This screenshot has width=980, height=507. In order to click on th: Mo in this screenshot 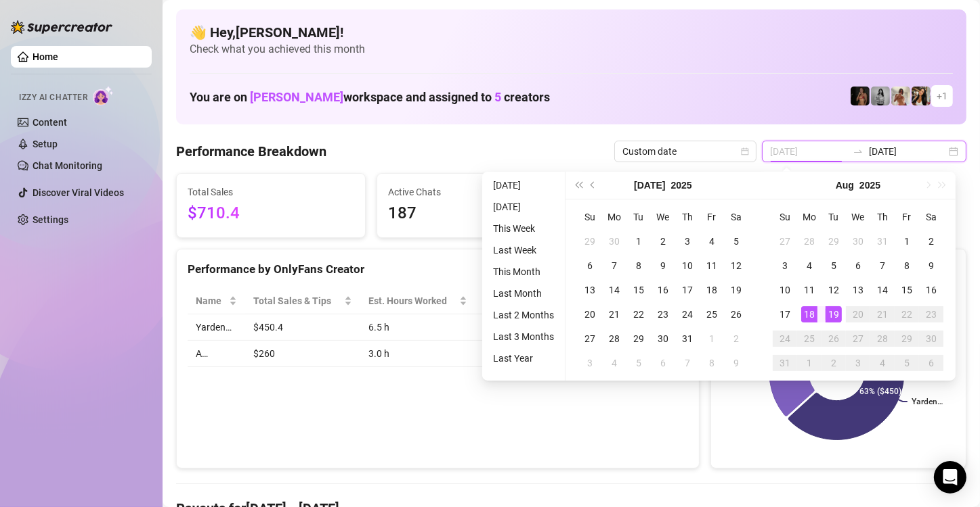, I will do `click(614, 217)`.